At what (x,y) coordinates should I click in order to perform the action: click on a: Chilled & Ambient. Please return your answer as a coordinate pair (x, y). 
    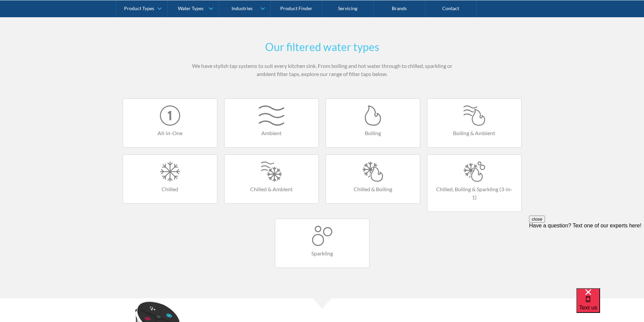
    Looking at the image, I should click on (271, 179).